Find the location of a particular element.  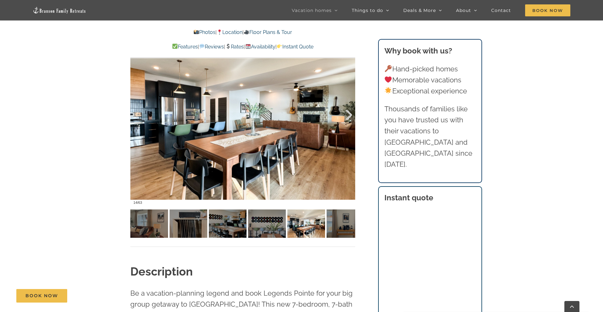

p: Hand-picked homes Memorable vacations Exceptional experience is located at coordinates (431, 80).